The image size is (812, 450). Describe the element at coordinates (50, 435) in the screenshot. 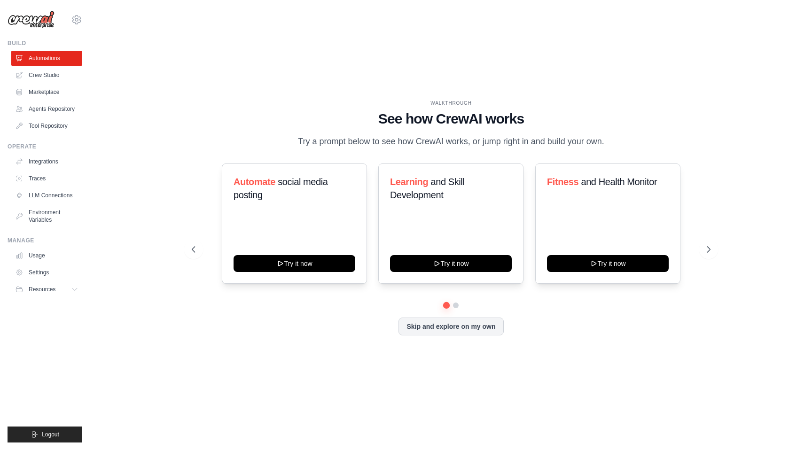

I see `span: Logout` at that location.